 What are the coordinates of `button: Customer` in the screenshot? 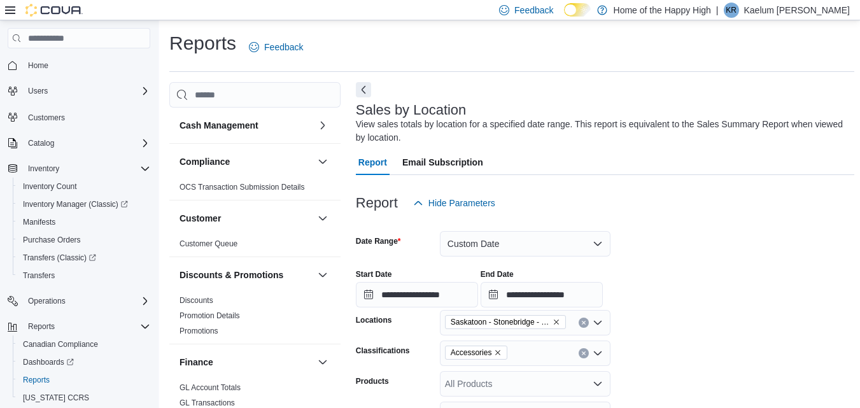 It's located at (323, 218).